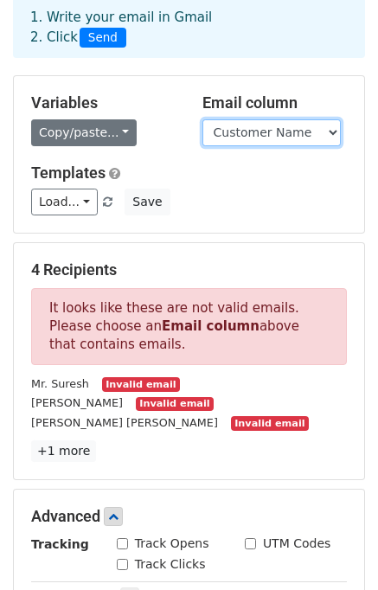 The width and height of the screenshot is (378, 590). What do you see at coordinates (210, 326) in the screenshot?
I see `strong: Email column` at bounding box center [210, 326].